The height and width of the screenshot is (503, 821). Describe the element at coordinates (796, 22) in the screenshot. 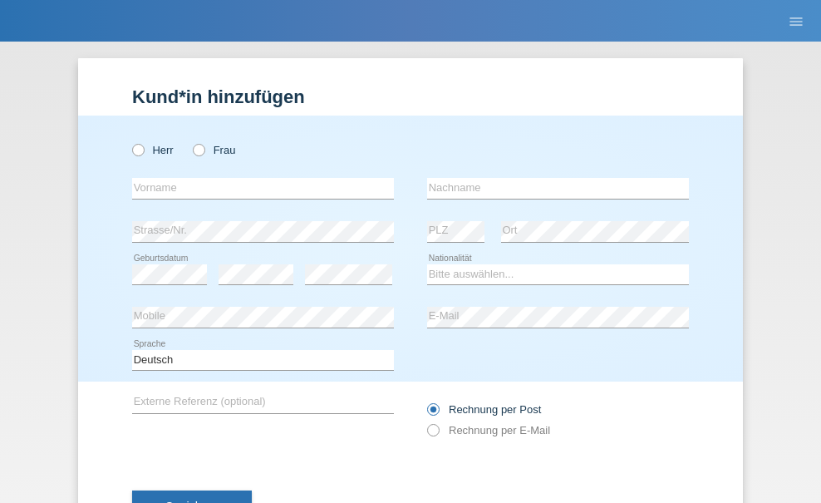

I see `i: menu` at that location.